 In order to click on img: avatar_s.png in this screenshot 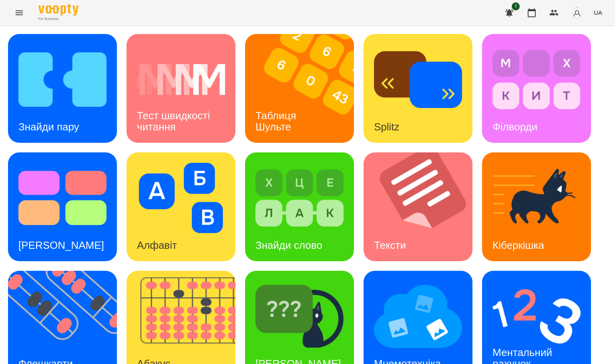, I will do `click(577, 13)`.